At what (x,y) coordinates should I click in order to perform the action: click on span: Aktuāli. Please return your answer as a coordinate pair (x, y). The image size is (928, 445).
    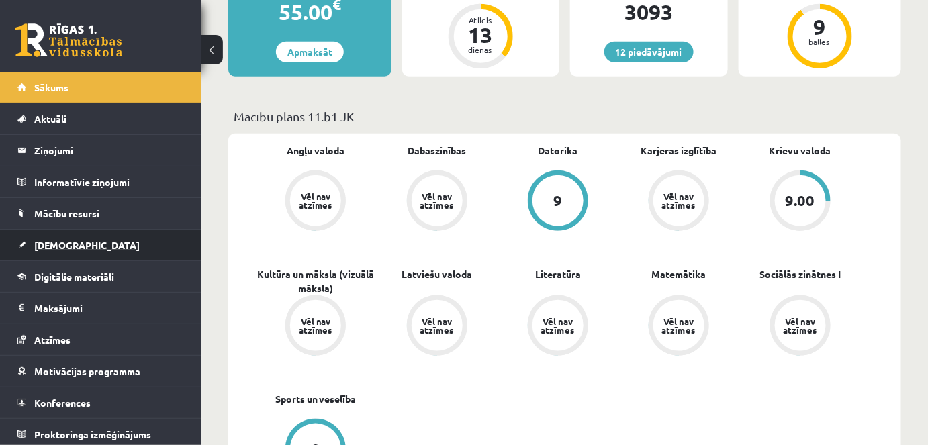
    Looking at the image, I should click on (50, 119).